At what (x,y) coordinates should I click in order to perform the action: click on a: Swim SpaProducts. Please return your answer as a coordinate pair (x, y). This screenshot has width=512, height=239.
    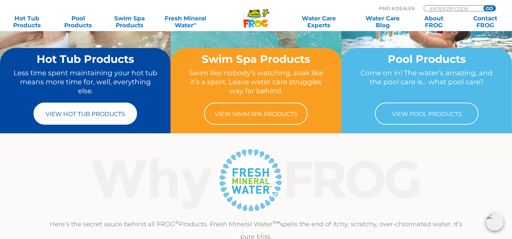
    Looking at the image, I should click on (129, 22).